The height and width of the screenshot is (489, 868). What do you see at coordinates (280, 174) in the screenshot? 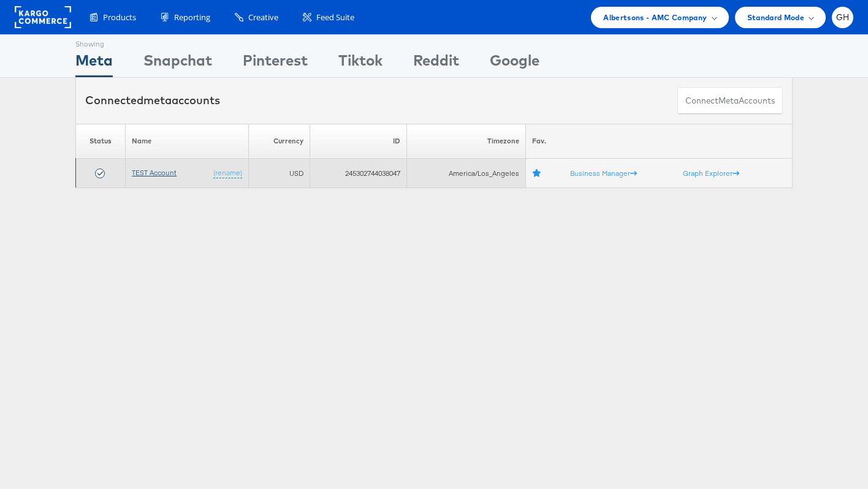
I see `td: USD` at bounding box center [280, 174].